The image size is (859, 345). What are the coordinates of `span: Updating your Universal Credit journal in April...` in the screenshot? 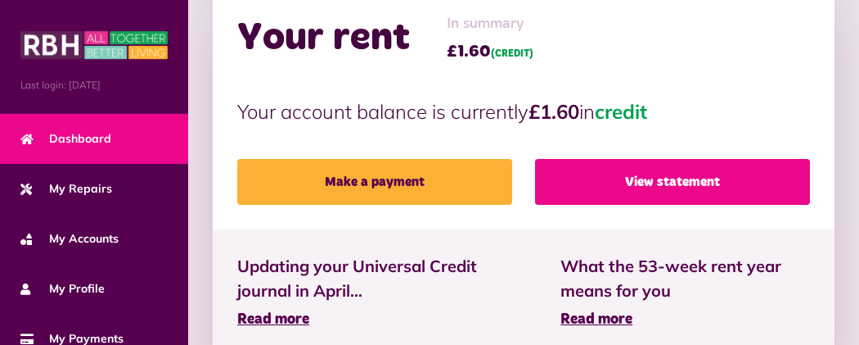 It's located at (374, 278).